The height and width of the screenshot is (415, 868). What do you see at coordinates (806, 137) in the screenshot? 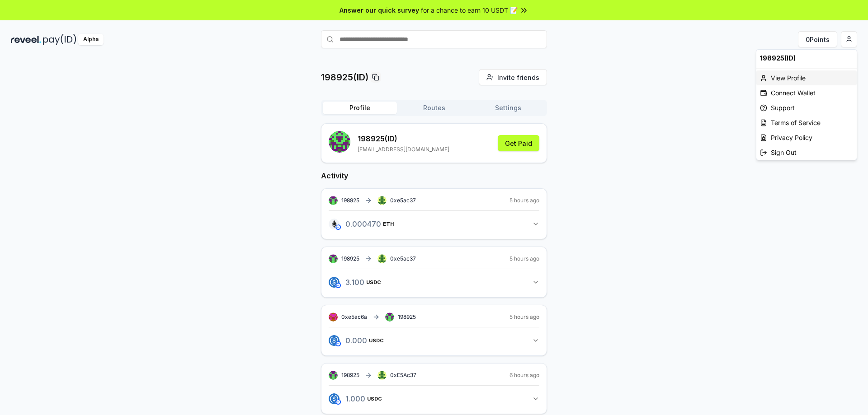
I see `a: Privacy Policy` at bounding box center [806, 137].